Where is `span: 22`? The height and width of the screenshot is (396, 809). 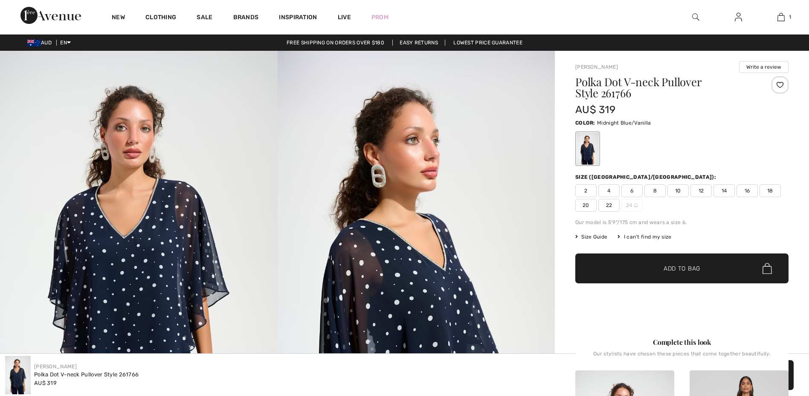 span: 22 is located at coordinates (609, 205).